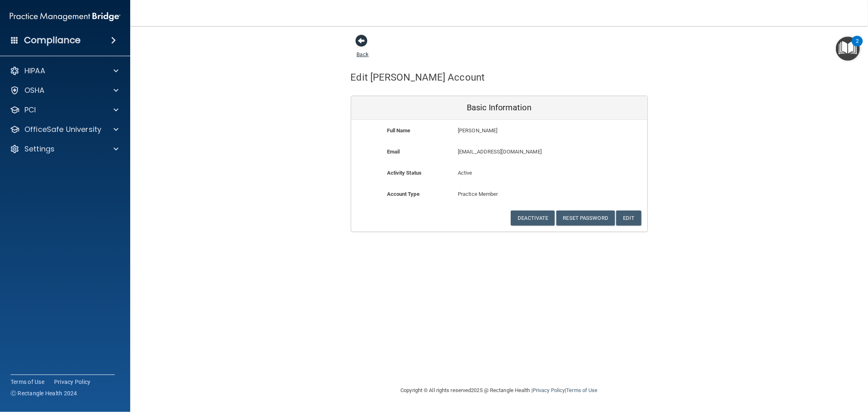 This screenshot has width=868, height=412. I want to click on h4: Compliance, so click(52, 40).